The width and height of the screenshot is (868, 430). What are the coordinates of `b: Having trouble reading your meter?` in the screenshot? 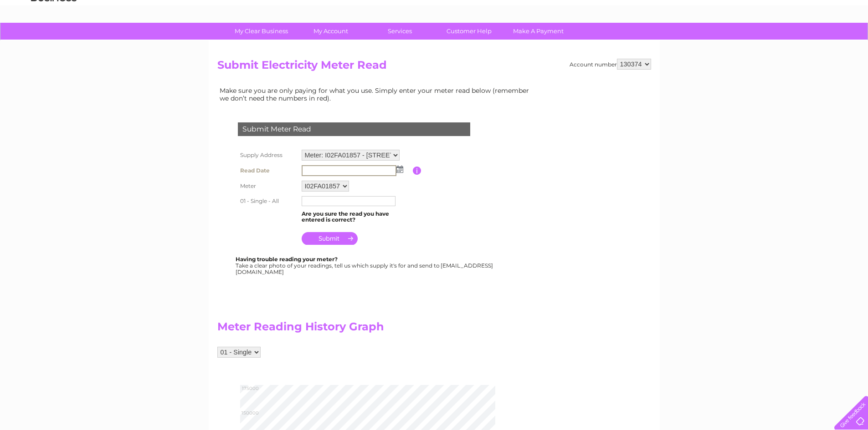 It's located at (286, 259).